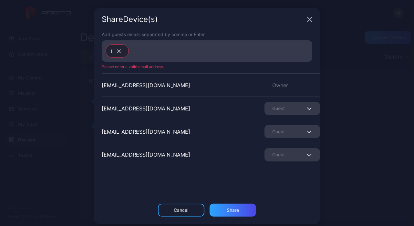  Describe the element at coordinates (181, 210) in the screenshot. I see `button: Cancel` at that location.